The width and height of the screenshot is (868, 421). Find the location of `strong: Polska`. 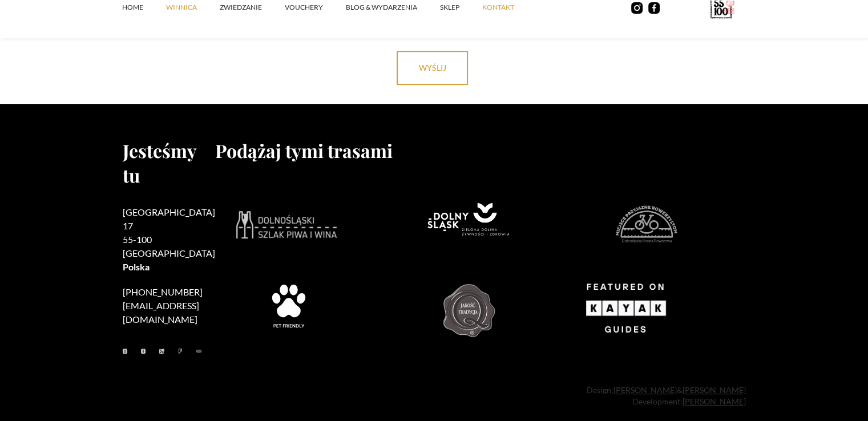

strong: Polska is located at coordinates (136, 266).